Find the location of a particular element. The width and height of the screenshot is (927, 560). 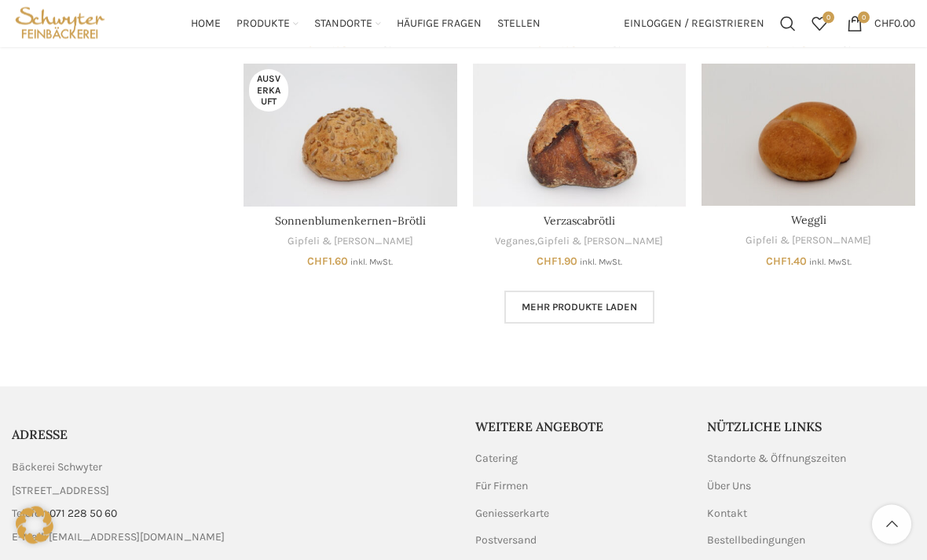

a: Mehr Produkte laden is located at coordinates (579, 308).